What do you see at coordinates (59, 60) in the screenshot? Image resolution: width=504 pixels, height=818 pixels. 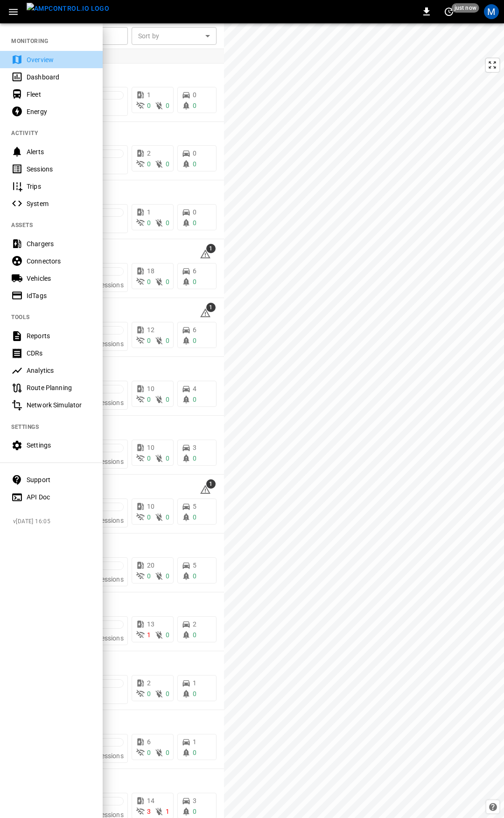 I see `div: Overview` at bounding box center [59, 60].